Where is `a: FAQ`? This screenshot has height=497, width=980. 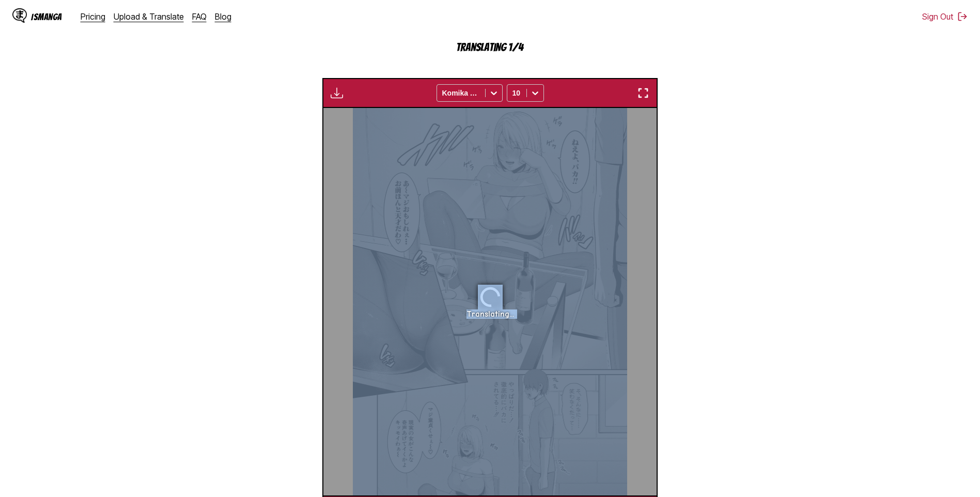 a: FAQ is located at coordinates (199, 16).